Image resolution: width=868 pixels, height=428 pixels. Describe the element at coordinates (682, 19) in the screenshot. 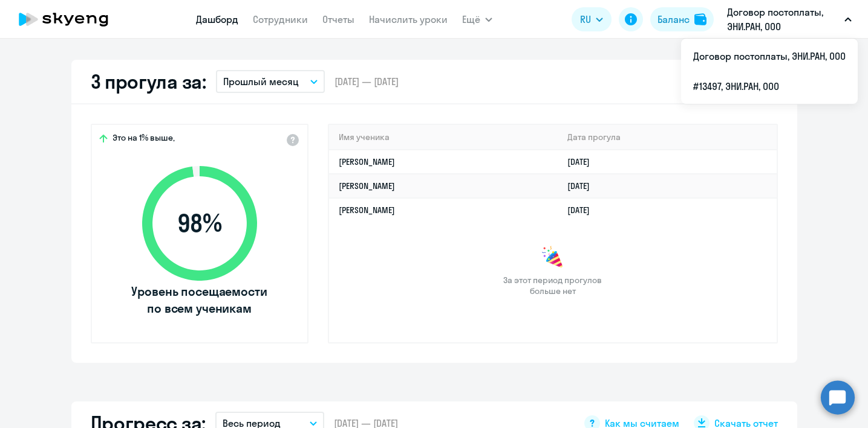

I see `a: Балансbalance` at that location.